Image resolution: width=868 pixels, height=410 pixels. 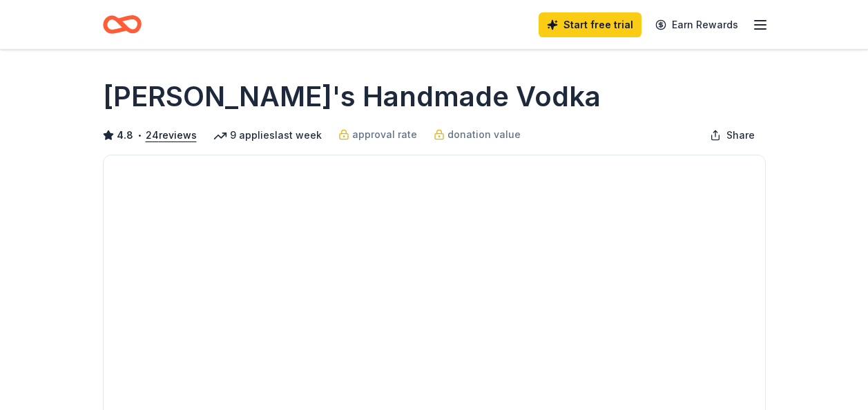 I want to click on span: Share, so click(x=740, y=136).